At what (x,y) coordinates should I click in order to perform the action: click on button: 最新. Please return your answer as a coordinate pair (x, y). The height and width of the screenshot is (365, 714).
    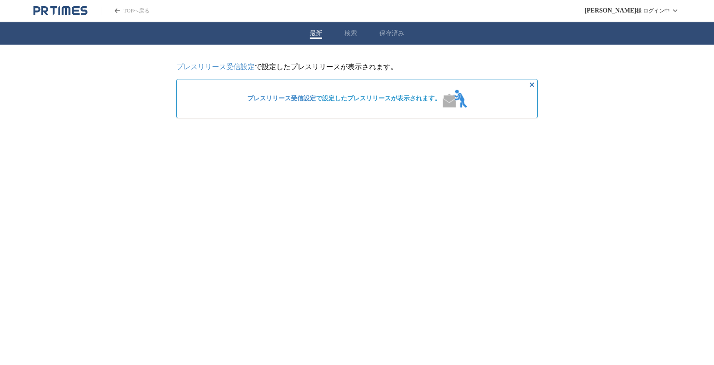
    Looking at the image, I should click on (316, 33).